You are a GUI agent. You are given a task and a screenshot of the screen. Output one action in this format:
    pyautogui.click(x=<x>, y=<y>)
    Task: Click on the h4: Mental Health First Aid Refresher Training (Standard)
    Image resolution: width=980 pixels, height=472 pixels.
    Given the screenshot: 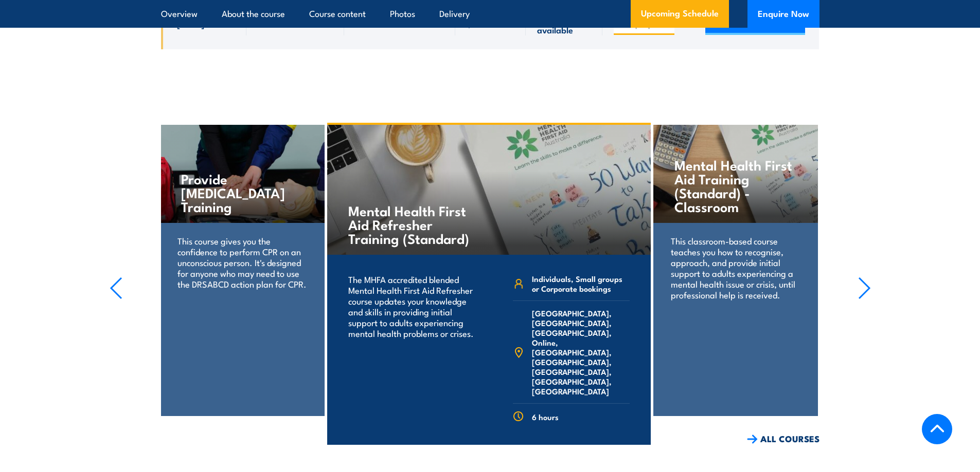 What is the action you would take?
    pyautogui.click(x=409, y=224)
    